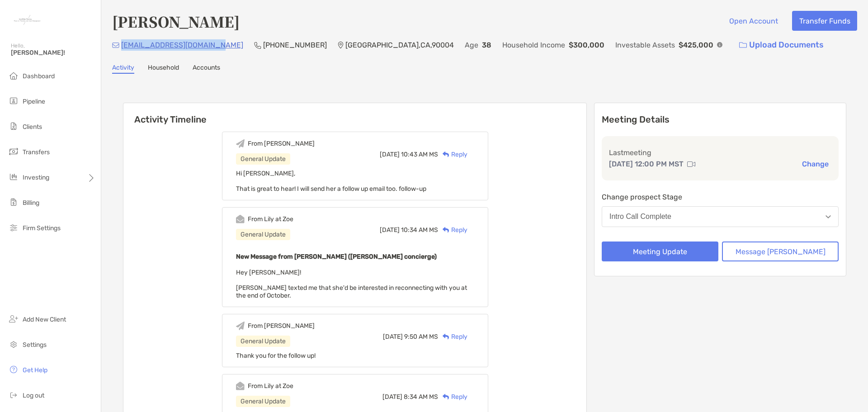  What do you see at coordinates (421, 337) in the screenshot?
I see `span: 9:50 AM MS` at bounding box center [421, 337].